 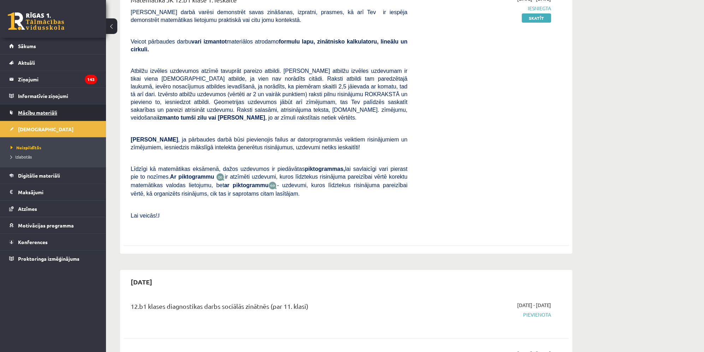 What do you see at coordinates (53, 175) in the screenshot?
I see `a: Digitālie materiāli` at bounding box center [53, 175].